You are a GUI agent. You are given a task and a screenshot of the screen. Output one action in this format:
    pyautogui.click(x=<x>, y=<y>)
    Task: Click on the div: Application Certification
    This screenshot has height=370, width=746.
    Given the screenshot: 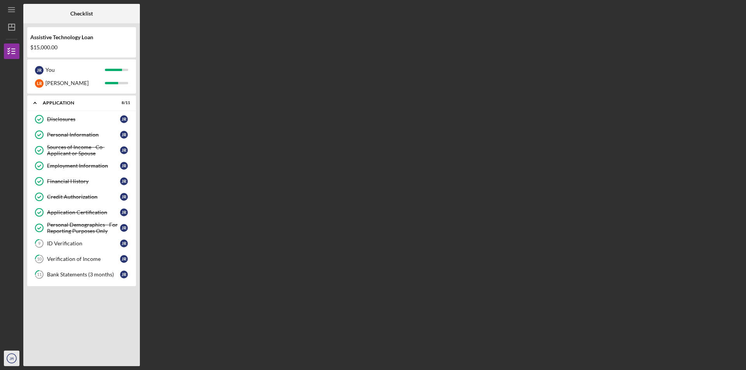 What is the action you would take?
    pyautogui.click(x=84, y=213)
    